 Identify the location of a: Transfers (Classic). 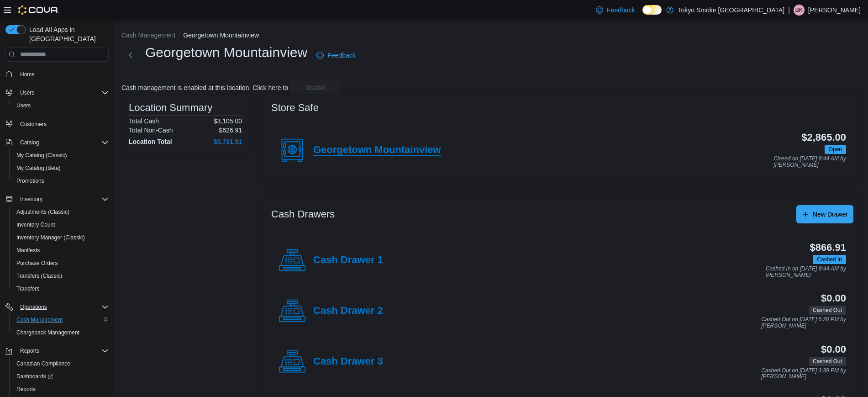
(39, 276).